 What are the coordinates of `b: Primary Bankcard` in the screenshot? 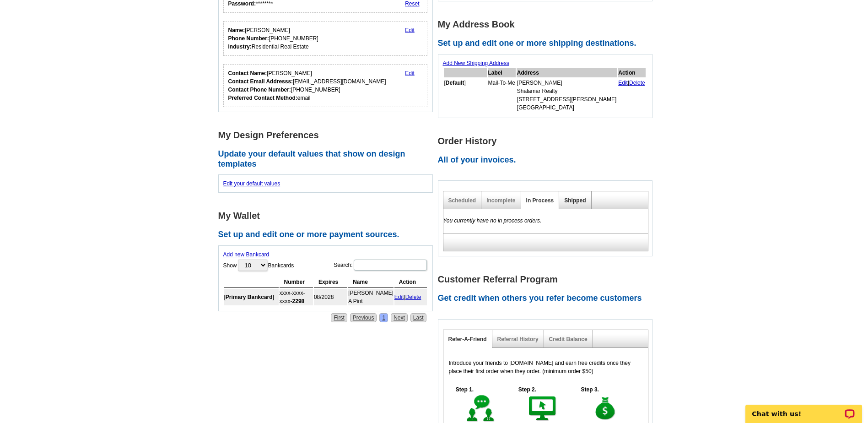 It's located at (249, 297).